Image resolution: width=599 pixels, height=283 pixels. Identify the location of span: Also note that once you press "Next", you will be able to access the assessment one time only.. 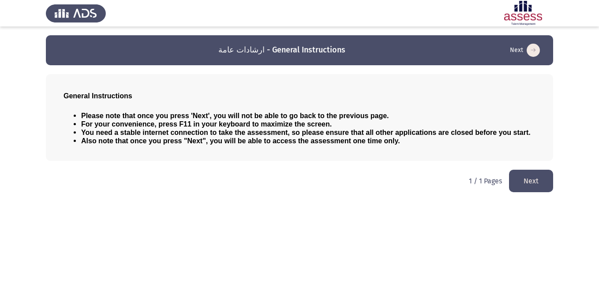
(240, 141).